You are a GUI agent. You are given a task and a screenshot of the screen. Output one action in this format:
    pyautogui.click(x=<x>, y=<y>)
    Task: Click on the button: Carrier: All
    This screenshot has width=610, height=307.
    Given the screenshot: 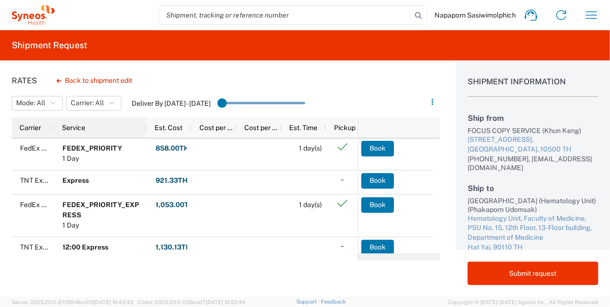 What is the action you would take?
    pyautogui.click(x=94, y=103)
    